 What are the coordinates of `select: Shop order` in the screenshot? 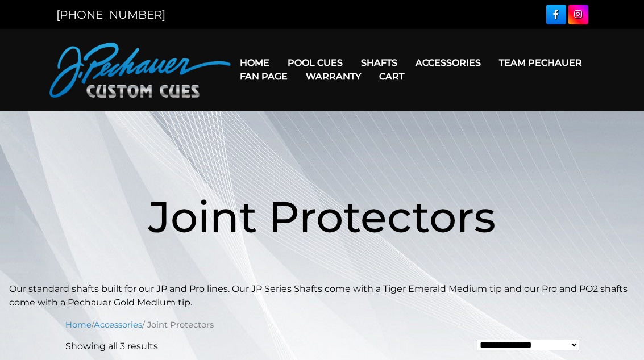 It's located at (528, 345).